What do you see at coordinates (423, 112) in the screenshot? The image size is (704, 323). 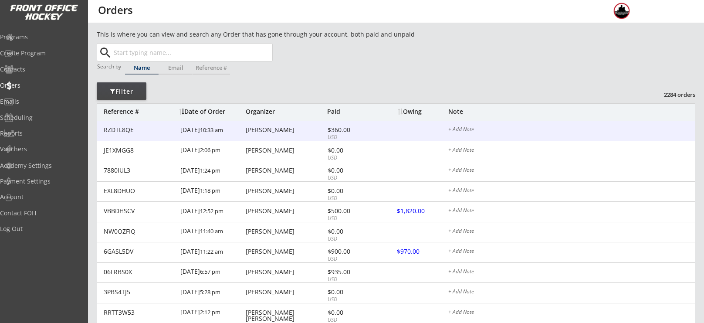 I see `div: Owing` at bounding box center [423, 112].